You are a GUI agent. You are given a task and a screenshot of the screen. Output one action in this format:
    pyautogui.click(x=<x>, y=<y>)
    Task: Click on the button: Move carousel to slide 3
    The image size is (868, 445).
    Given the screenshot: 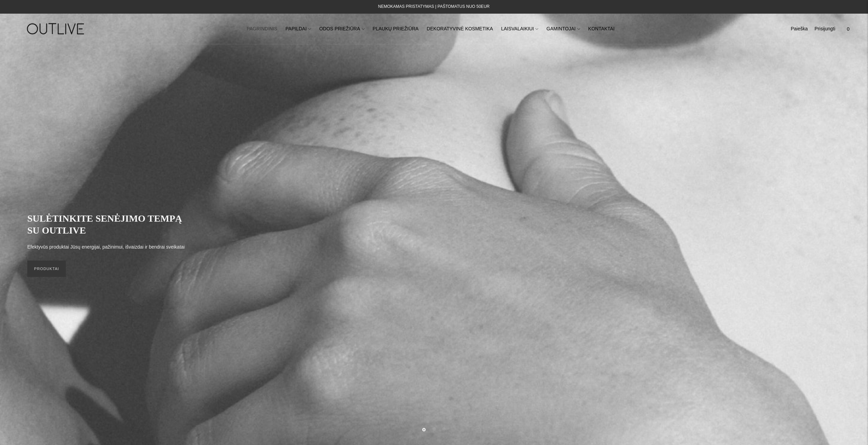 What is the action you would take?
    pyautogui.click(x=444, y=428)
    